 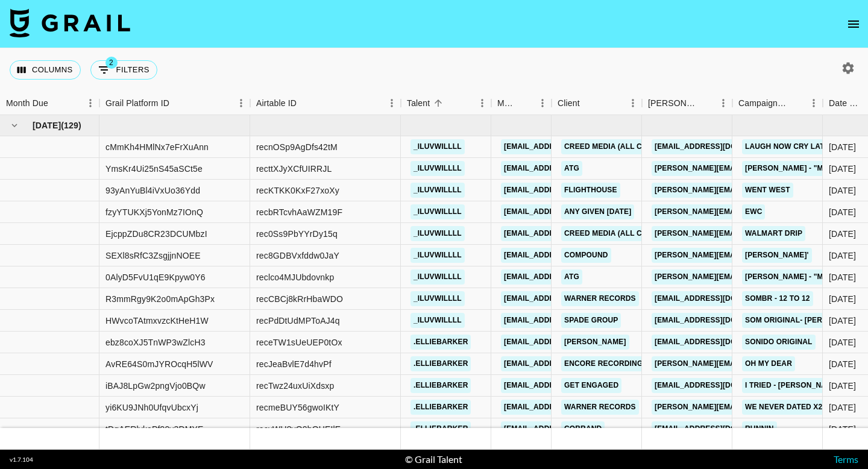 What do you see at coordinates (754, 212) in the screenshot?
I see `a: ewc` at bounding box center [754, 212].